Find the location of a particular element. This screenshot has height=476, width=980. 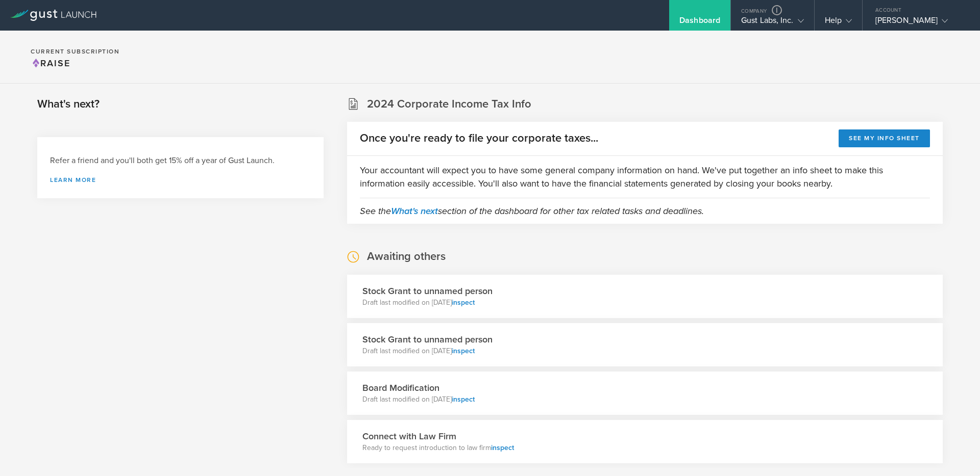

p: Your accountant will expect you to have some general company information on hand. We've put toget... is located at coordinates (644, 177).